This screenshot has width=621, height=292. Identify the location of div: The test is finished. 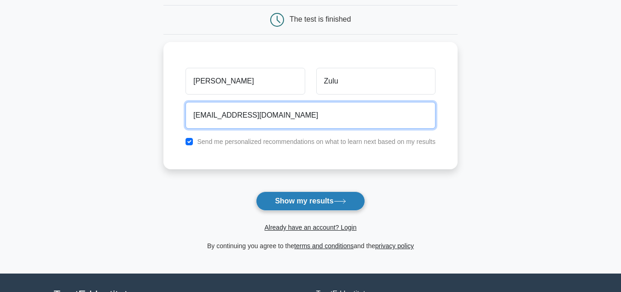
(320, 19).